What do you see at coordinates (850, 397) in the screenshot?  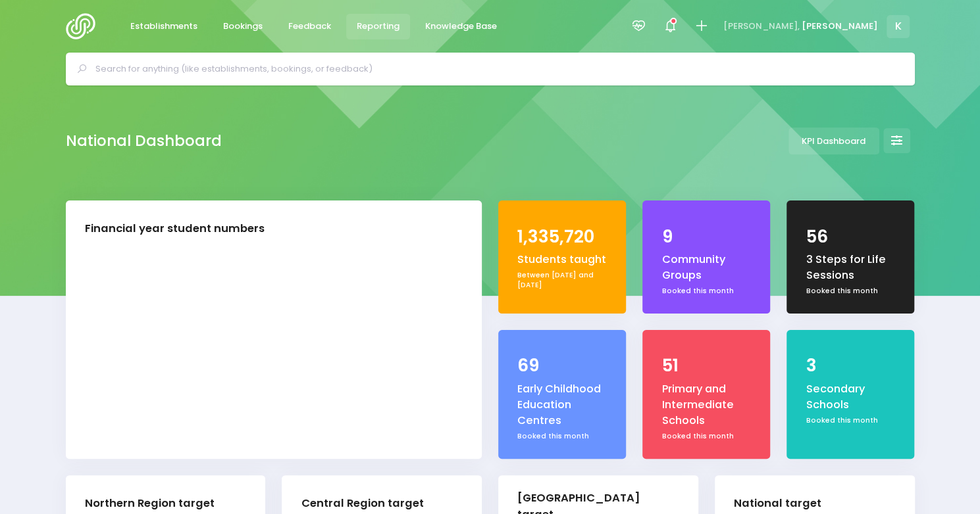 I see `div: Secondary Schools` at bounding box center [850, 397].